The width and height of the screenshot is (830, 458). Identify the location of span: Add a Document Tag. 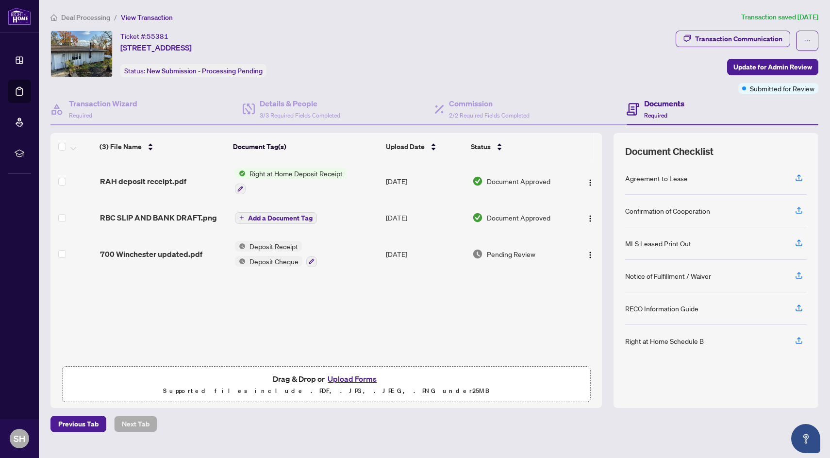
(280, 218).